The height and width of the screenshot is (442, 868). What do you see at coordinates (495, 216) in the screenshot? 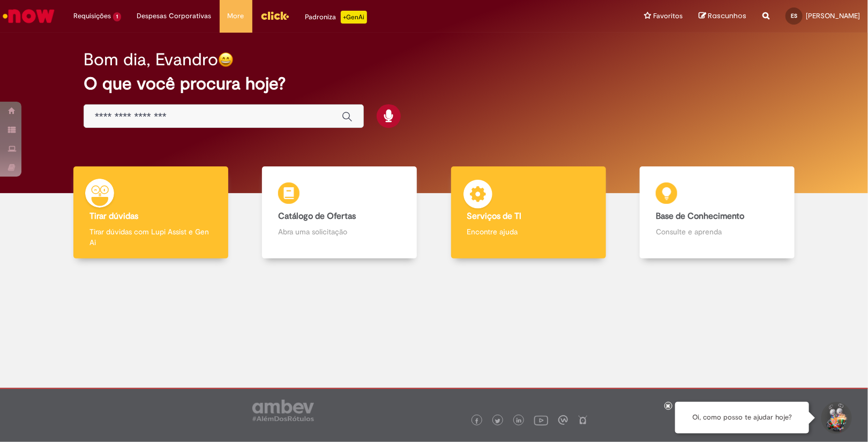
I see `b: Serviços de TI` at bounding box center [495, 216].